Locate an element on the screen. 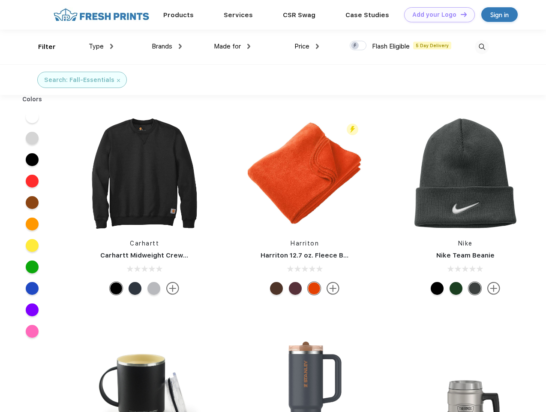  div: Sign in is located at coordinates (500, 15).